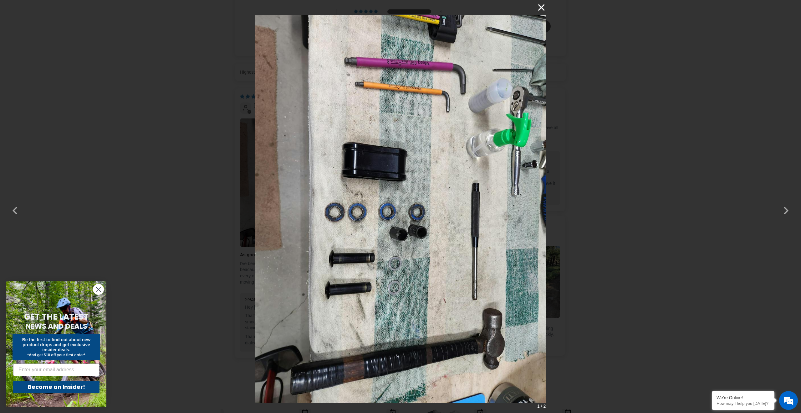  What do you see at coordinates (743, 397) in the screenshot?
I see `div: We're Online!` at bounding box center [743, 397].